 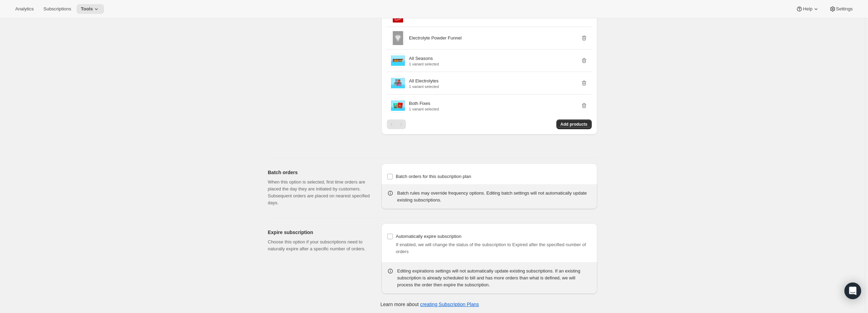 I want to click on p: Both Fixes, so click(x=419, y=104).